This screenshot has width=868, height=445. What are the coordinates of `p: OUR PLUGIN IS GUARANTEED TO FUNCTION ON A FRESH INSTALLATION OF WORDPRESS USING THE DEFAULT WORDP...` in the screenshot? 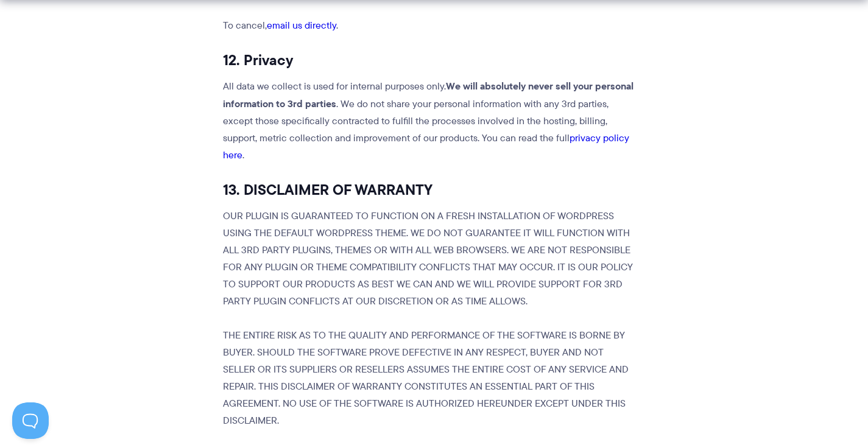 It's located at (430, 259).